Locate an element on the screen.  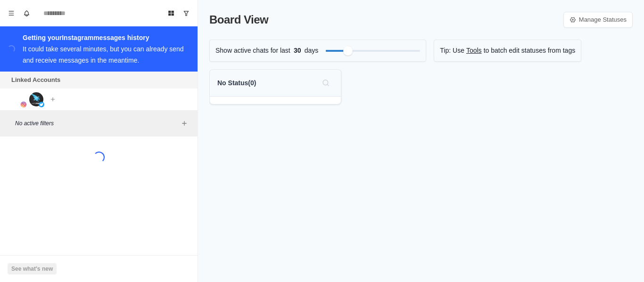
div: Filter by activity days is located at coordinates (348, 51).